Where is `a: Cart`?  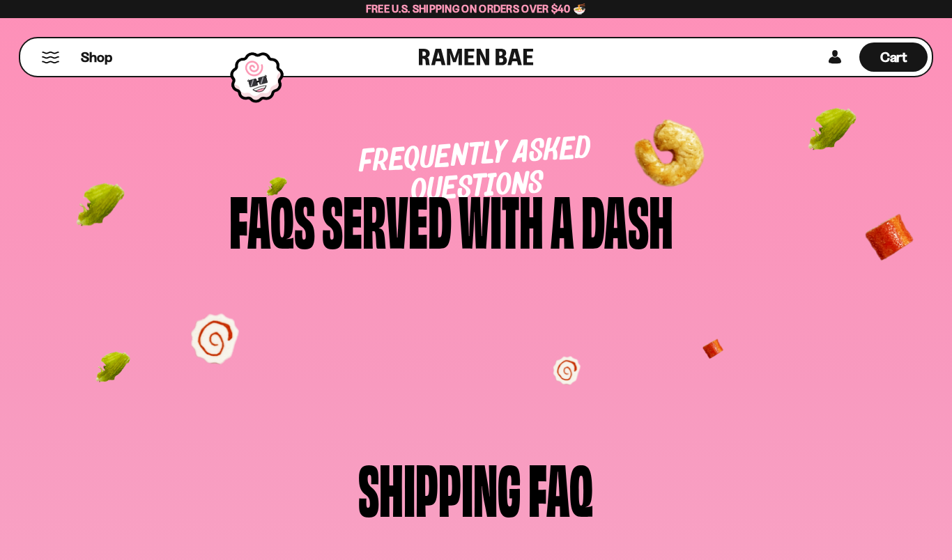 a: Cart is located at coordinates (894, 57).